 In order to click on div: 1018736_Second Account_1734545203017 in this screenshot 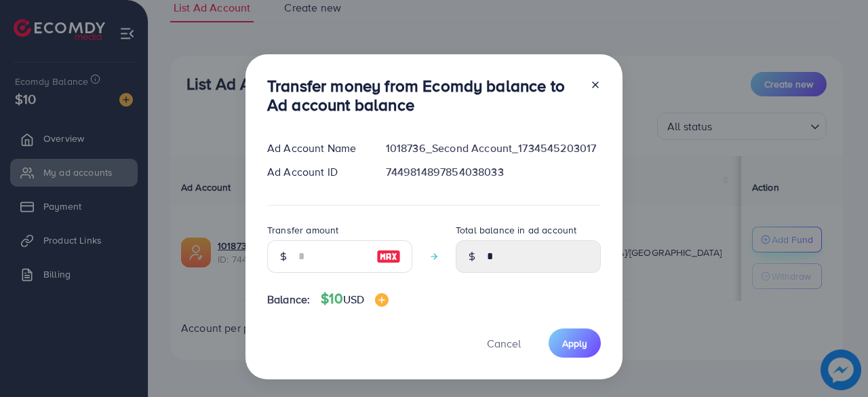, I will do `click(492, 148)`.